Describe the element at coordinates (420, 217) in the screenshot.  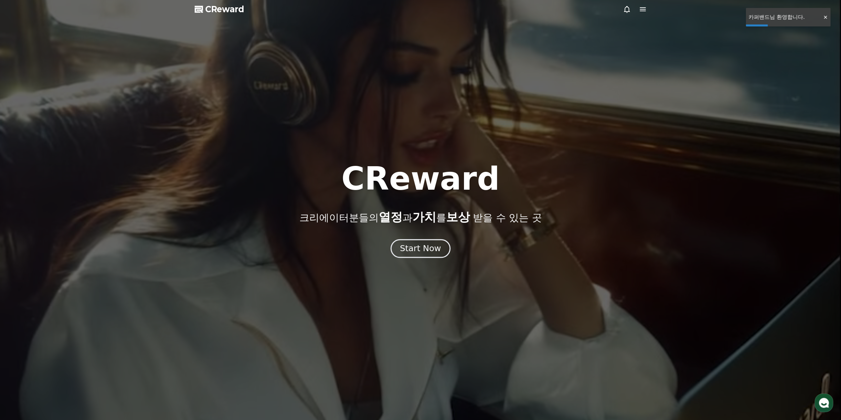
I see `p: 크리에이터분들의 과 를 받을 수 있는 곳` at that location.